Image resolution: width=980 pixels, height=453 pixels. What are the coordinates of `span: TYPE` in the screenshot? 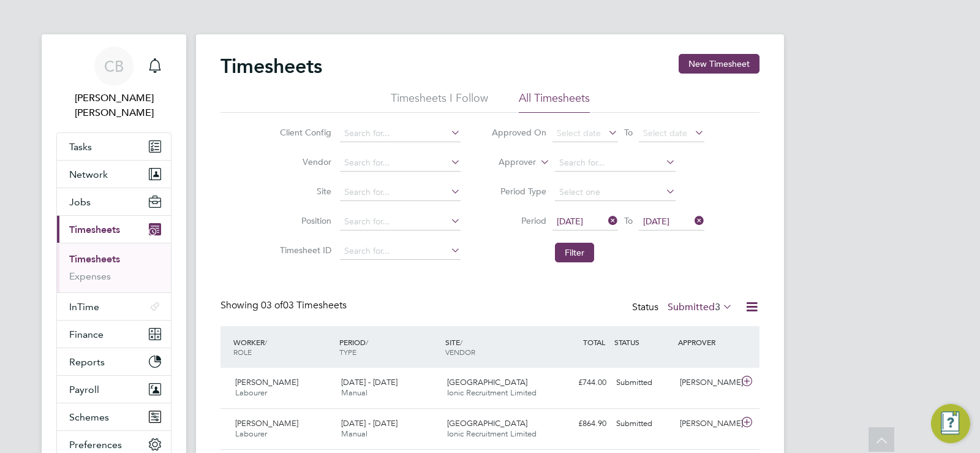 It's located at (348, 352).